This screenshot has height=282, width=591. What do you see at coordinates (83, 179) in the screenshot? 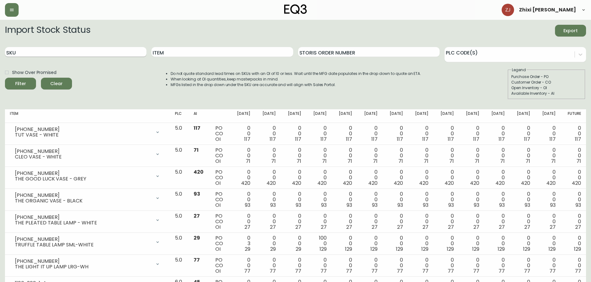
I see `div: THE GOOD LUCK VASE - GREY` at bounding box center [83, 179].